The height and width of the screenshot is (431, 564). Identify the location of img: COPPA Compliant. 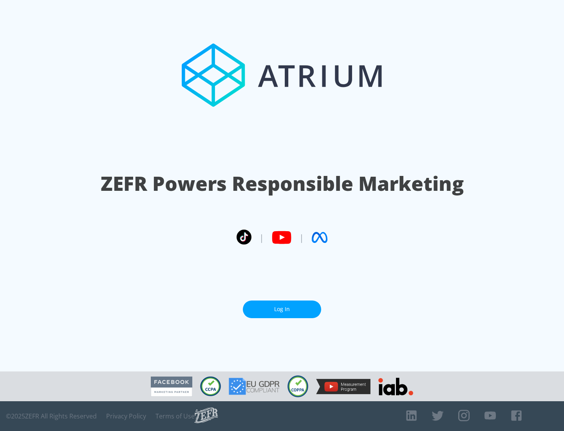
(298, 386).